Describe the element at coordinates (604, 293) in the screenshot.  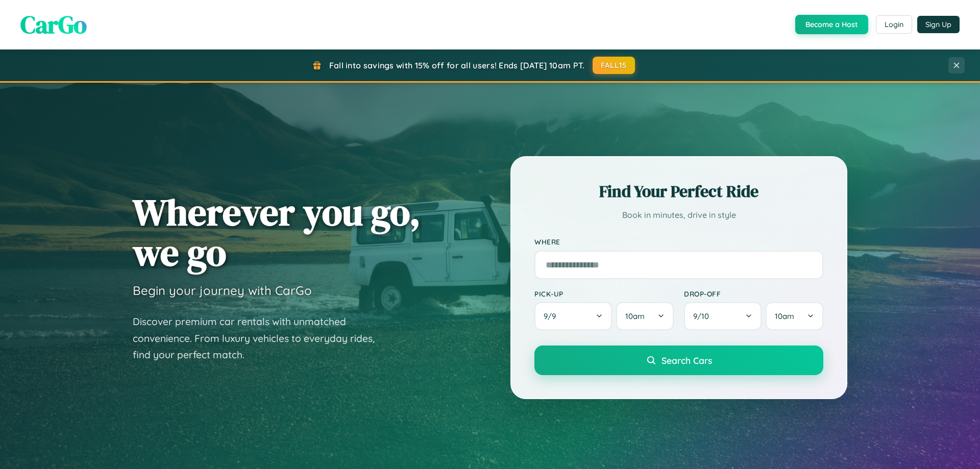
I see `label: Pick-up` at that location.